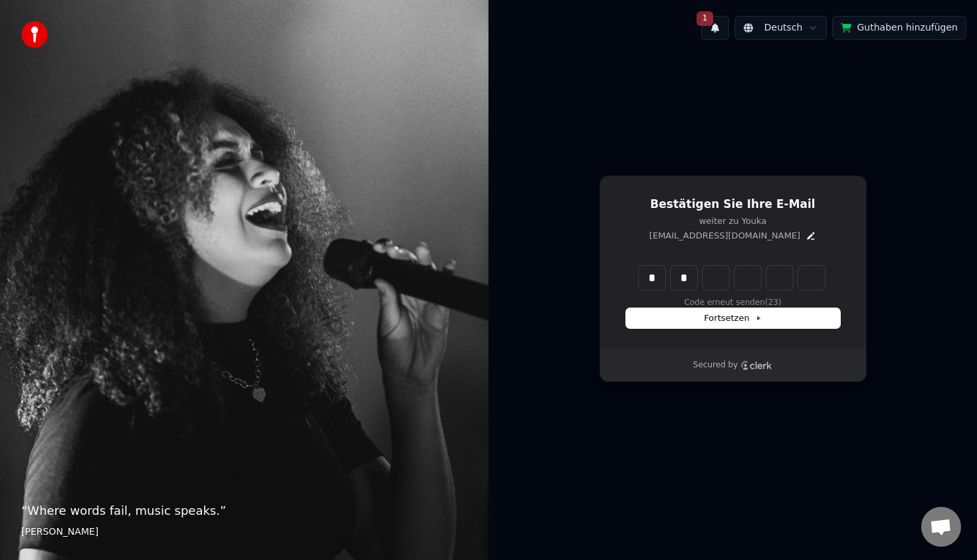  Describe the element at coordinates (733, 221) in the screenshot. I see `p: weiter zu Youka` at that location.